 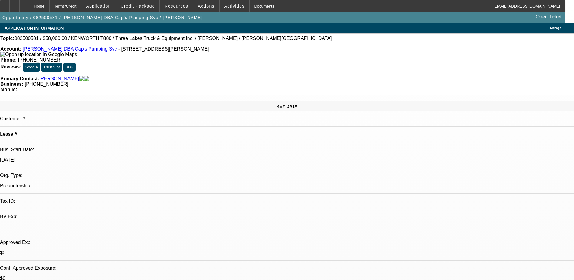 What do you see at coordinates (38, 54) in the screenshot?
I see `img: Open up location in Google Maps` at bounding box center [38, 54].